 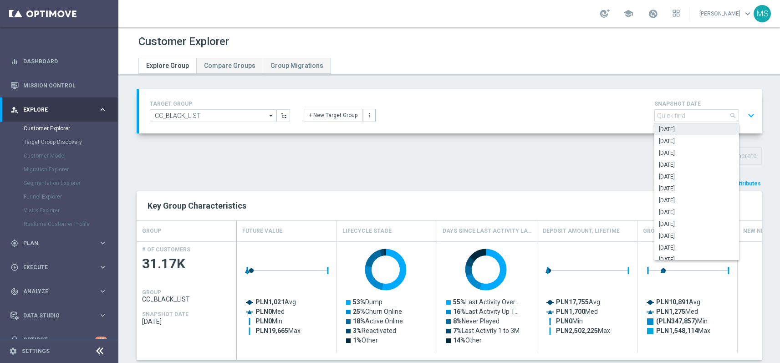 What do you see at coordinates (36, 351) in the screenshot?
I see `a: Settings` at bounding box center [36, 351].